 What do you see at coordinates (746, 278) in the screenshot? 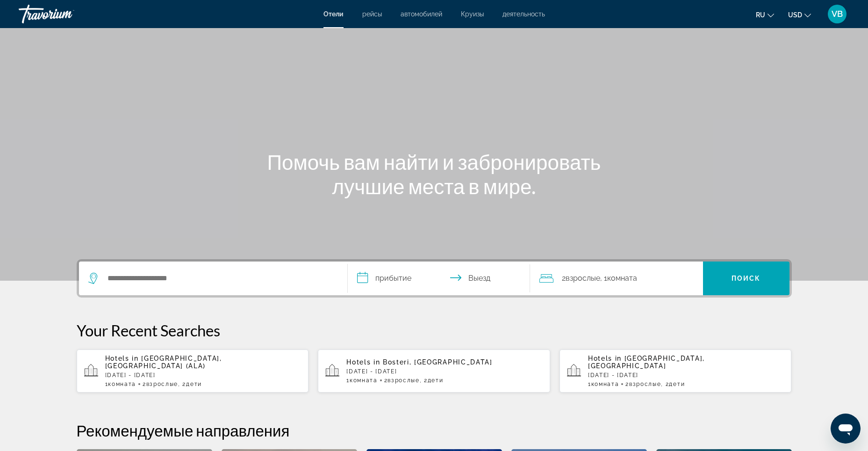
I see `button: Search` at bounding box center [746, 278].